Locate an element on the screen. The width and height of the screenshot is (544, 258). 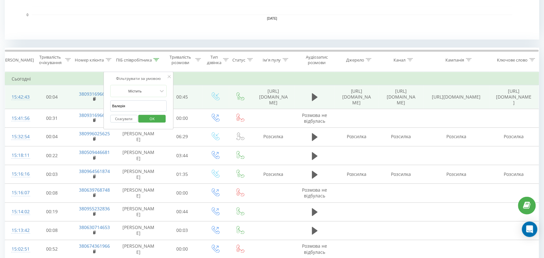
div: Кампанія is located at coordinates (455, 60).